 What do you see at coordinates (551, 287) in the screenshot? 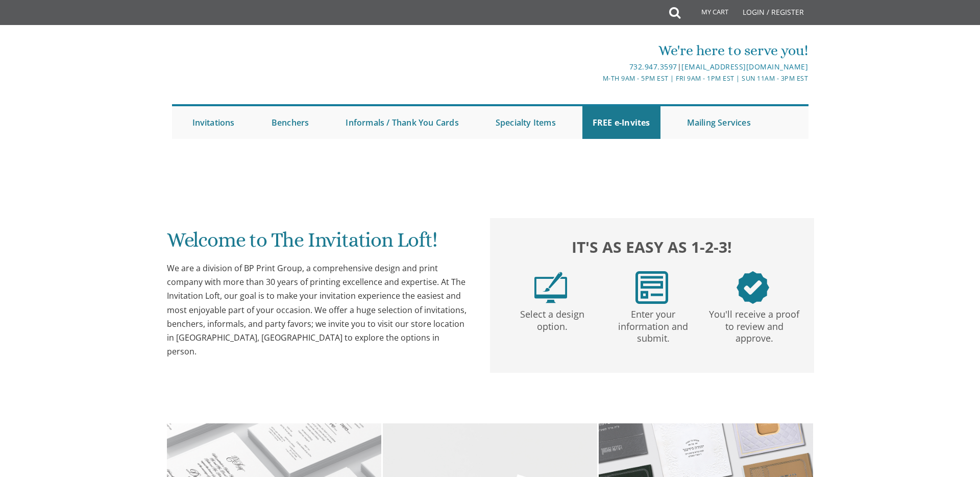
I see `img: step1.png` at bounding box center [551, 287].